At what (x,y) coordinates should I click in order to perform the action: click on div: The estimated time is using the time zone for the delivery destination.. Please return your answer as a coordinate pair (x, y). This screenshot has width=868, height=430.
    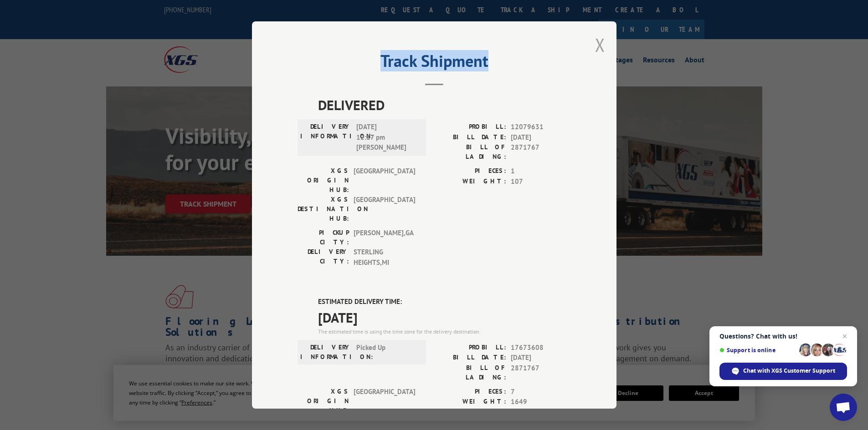
    Looking at the image, I should click on (444, 332).